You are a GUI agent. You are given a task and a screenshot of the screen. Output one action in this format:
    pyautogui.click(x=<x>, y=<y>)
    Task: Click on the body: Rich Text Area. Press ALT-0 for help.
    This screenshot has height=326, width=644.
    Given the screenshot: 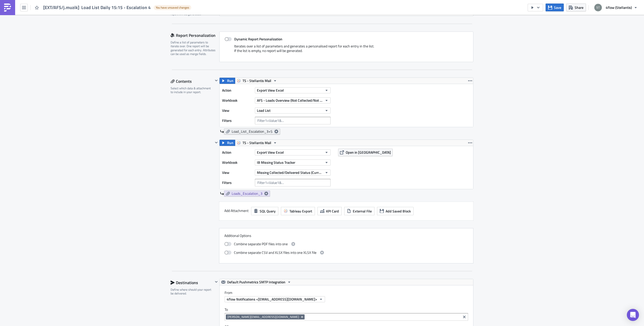 What is the action you would take?
    pyautogui.click(x=122, y=4)
    